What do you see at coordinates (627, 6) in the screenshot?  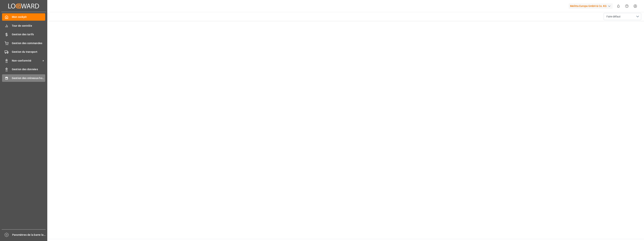 I see `button: Centre d’aide` at bounding box center [627, 6].